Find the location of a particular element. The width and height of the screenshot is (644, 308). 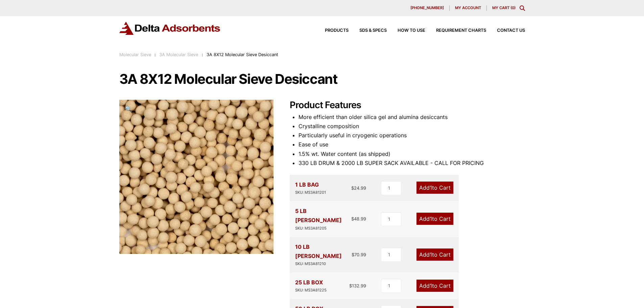

img: Delta Adsorbents is located at coordinates (170, 28).